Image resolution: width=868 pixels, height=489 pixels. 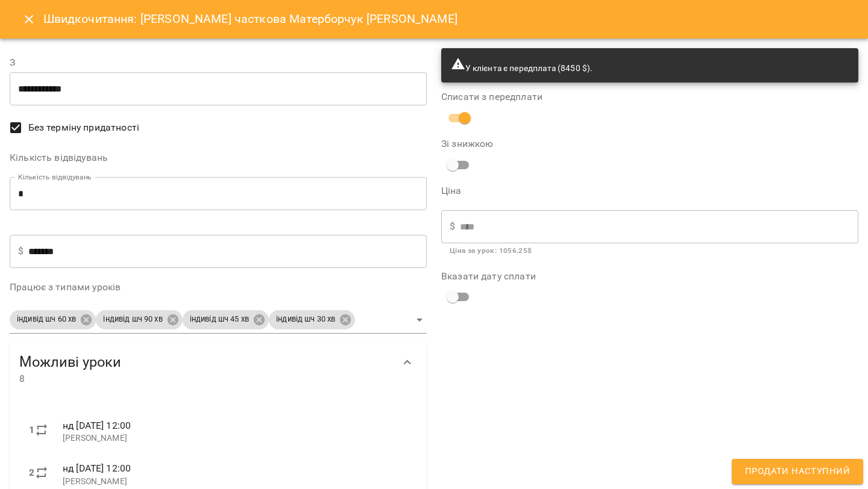 What do you see at coordinates (218, 287) in the screenshot?
I see `label: Працює з типами уроків` at bounding box center [218, 287].